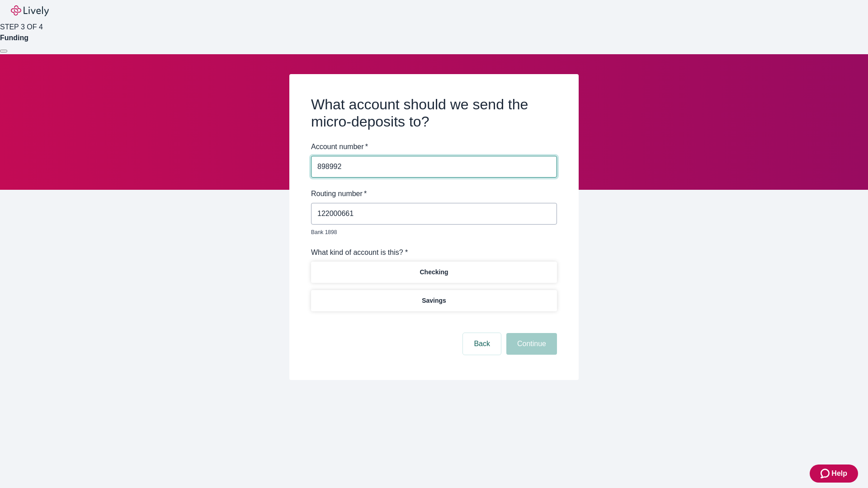 The image size is (868, 488). What do you see at coordinates (340, 146) in the screenshot?
I see `label: Account number` at bounding box center [340, 146].